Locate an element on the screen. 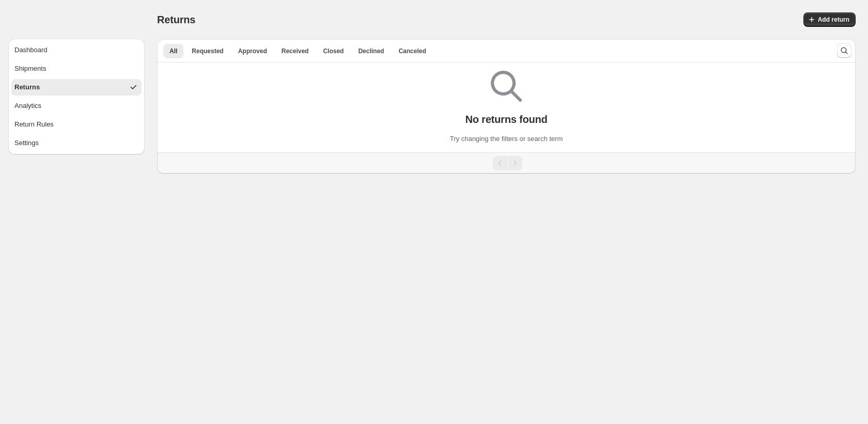 The image size is (868, 424). button: Shipments is located at coordinates (77, 69).